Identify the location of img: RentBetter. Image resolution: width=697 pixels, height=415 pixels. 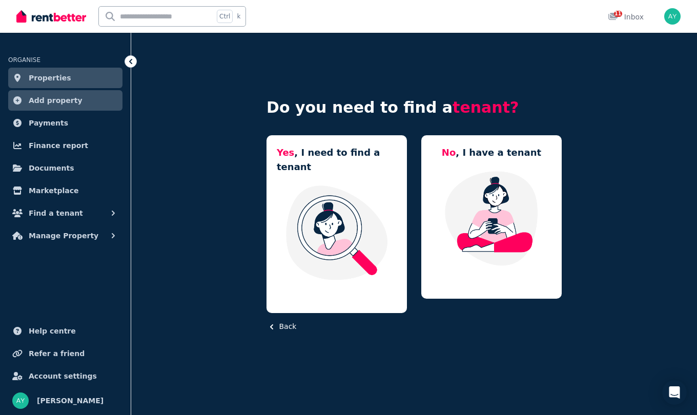
(51, 16).